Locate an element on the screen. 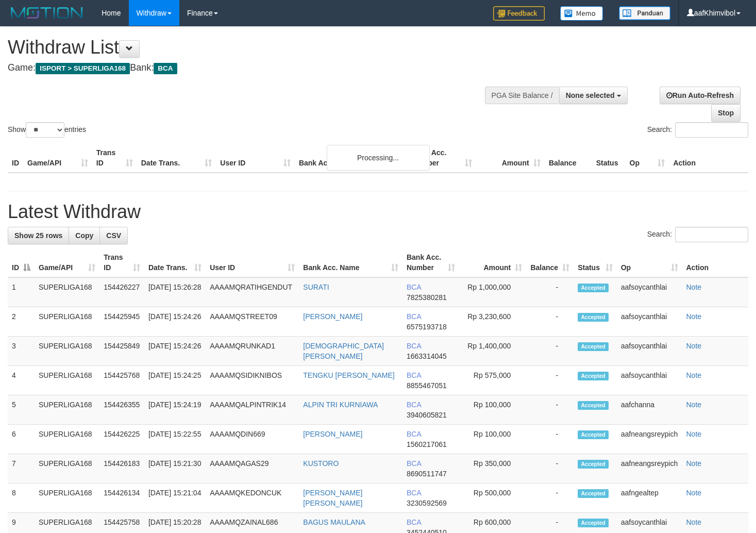  td: 154426355 is located at coordinates (121, 410).